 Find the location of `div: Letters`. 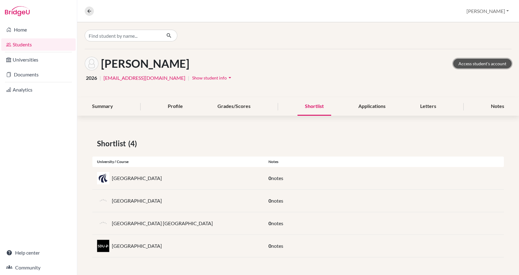

div: Letters is located at coordinates (428, 106).